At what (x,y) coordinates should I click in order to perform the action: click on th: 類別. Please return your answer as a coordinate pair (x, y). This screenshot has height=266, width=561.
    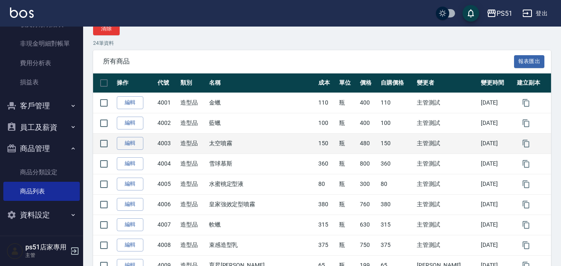
    Looking at the image, I should click on (192, 83).